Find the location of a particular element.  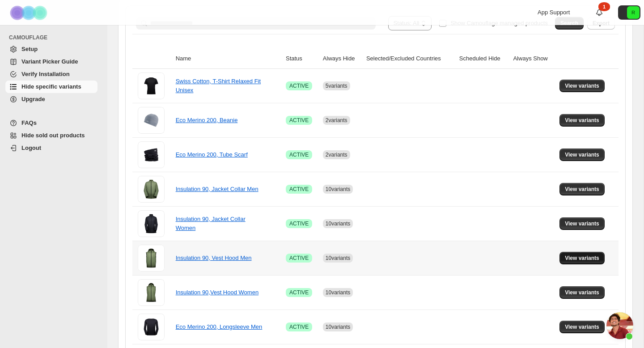

a: Eco Merino 200, Beanie is located at coordinates (207, 120).